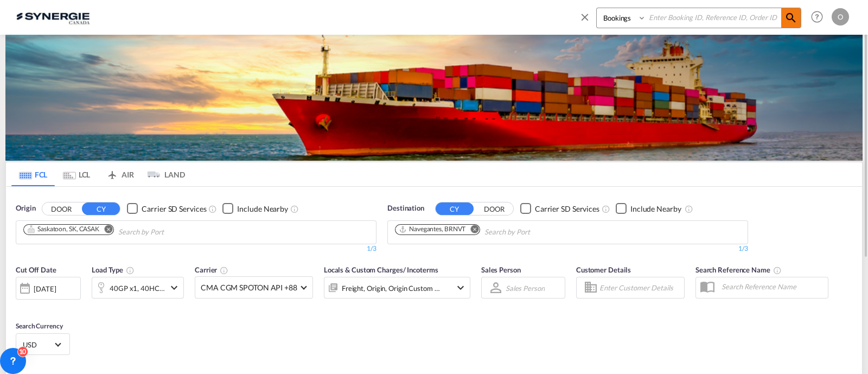  I want to click on md-tab-item: FCL, so click(33, 174).